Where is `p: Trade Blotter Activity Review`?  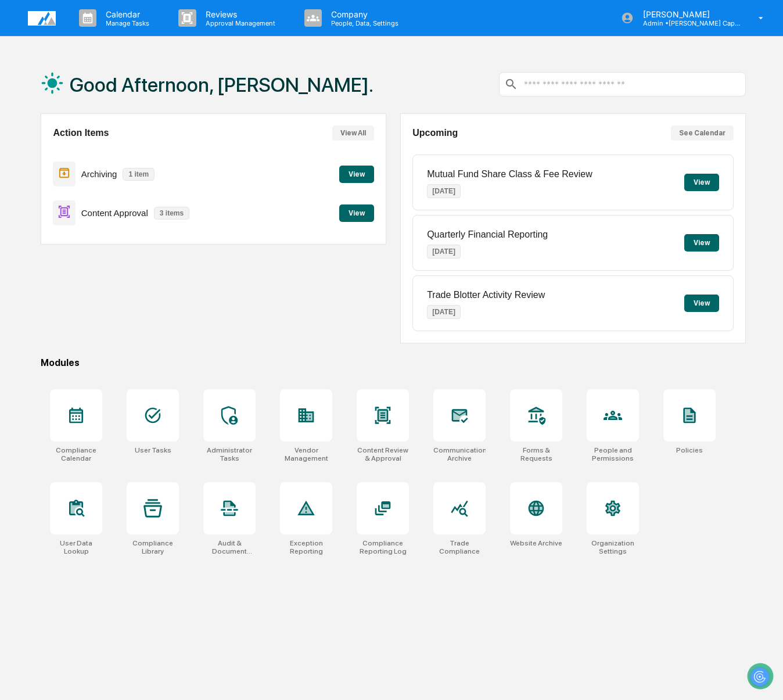
p: Trade Blotter Activity Review is located at coordinates (486, 295).